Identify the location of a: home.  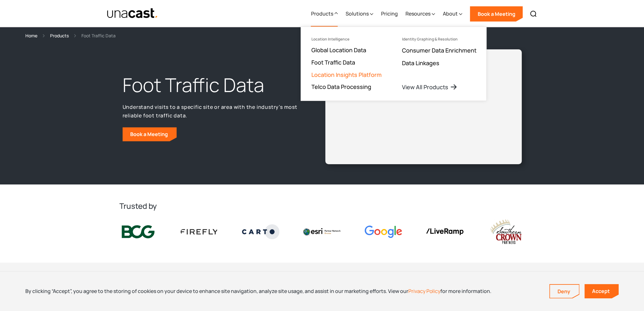
(133, 13).